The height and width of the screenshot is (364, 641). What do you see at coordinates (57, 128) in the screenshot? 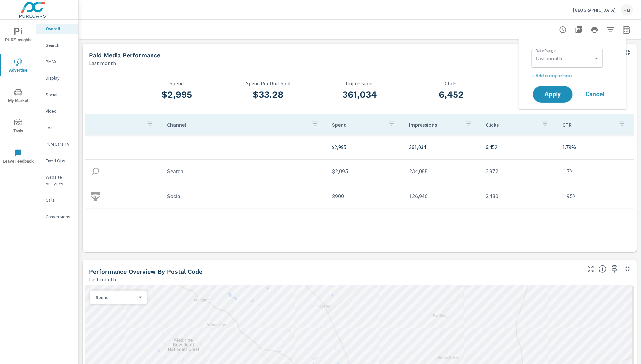
I see `div: Local` at bounding box center [57, 128].